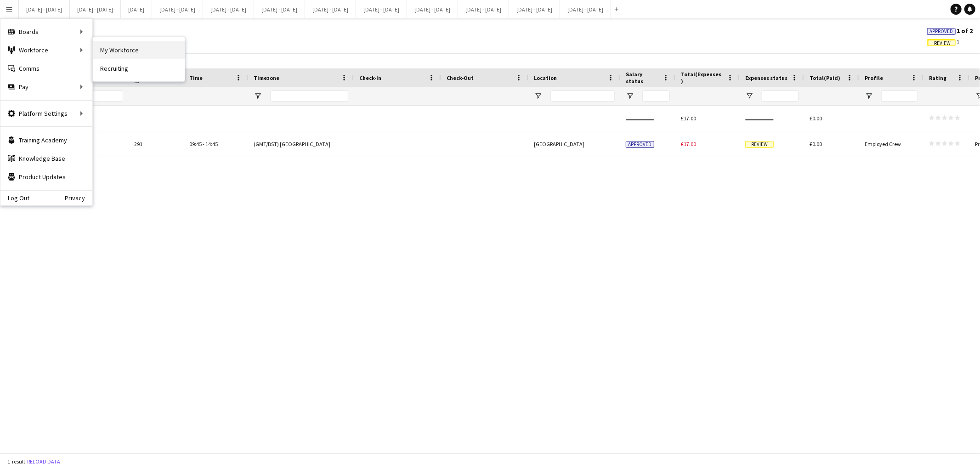 The width and height of the screenshot is (980, 469). Describe the element at coordinates (46, 32) in the screenshot. I see `div: Boards` at that location.